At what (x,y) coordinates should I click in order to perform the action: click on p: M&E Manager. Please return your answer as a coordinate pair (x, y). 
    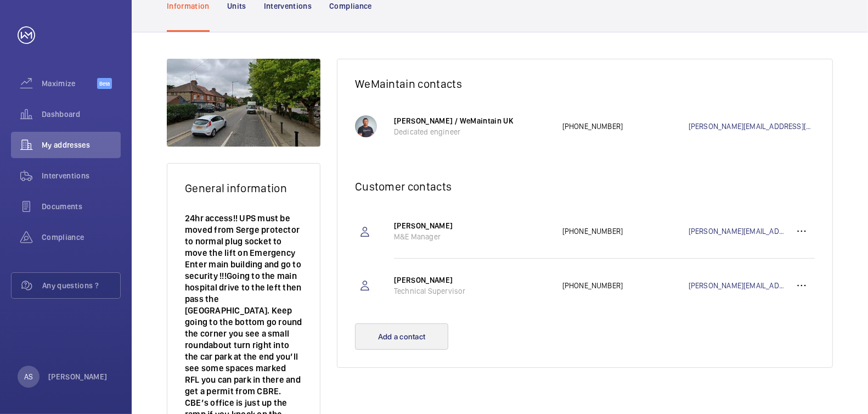
    Looking at the image, I should click on (472, 237).